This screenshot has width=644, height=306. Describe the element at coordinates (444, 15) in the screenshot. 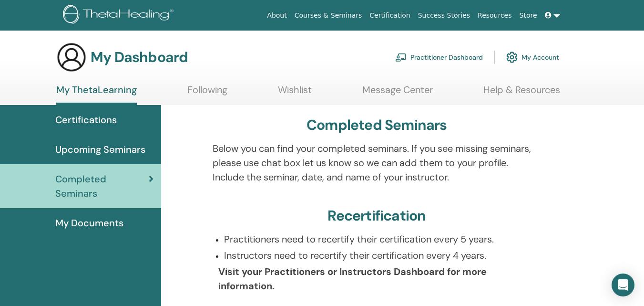

I see `a: Success Stories` at that location.